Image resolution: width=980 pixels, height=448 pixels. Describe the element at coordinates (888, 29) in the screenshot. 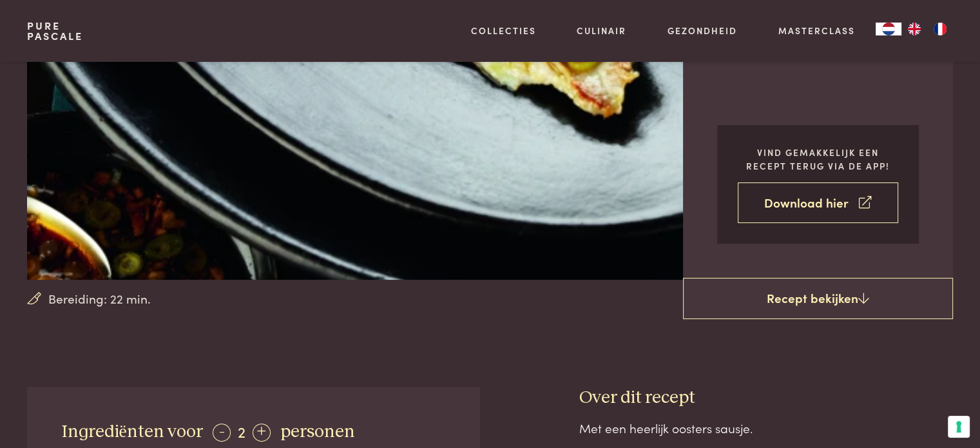

I see `div: Language` at that location.